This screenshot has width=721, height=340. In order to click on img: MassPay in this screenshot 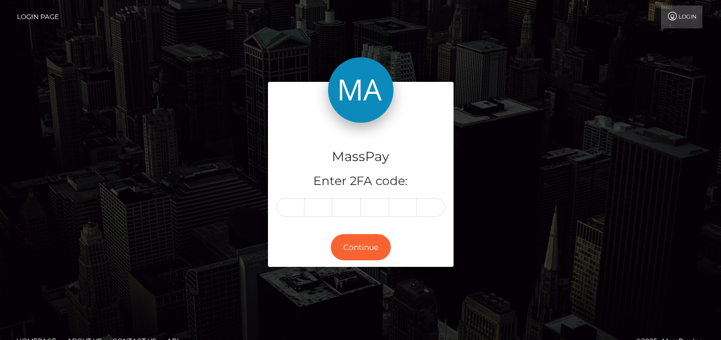, I will do `click(361, 90)`.